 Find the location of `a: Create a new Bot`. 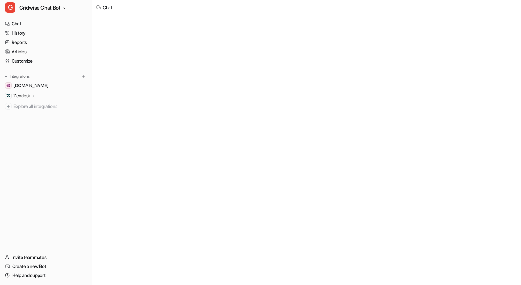

a: Create a new Bot is located at coordinates (46, 266).